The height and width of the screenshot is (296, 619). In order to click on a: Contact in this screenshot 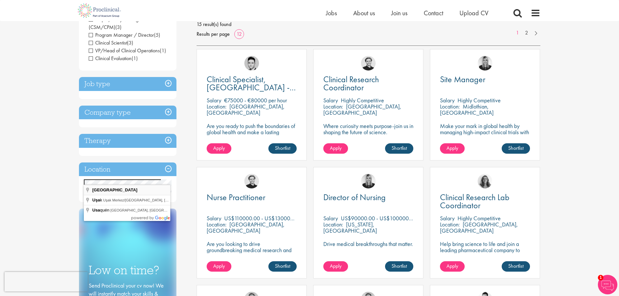, I will do `click(434, 13)`.